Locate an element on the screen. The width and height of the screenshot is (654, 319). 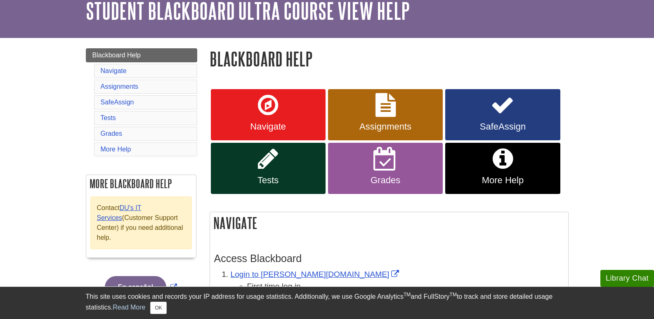
span: SafeAssign is located at coordinates (503, 127).